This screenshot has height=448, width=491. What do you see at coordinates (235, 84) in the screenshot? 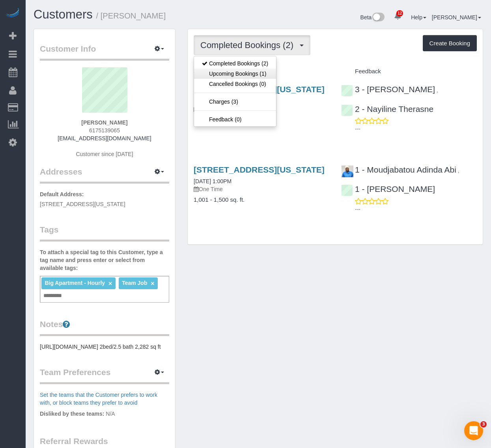
I see `a: Cancelled Bookings (0)` at bounding box center [235, 84].